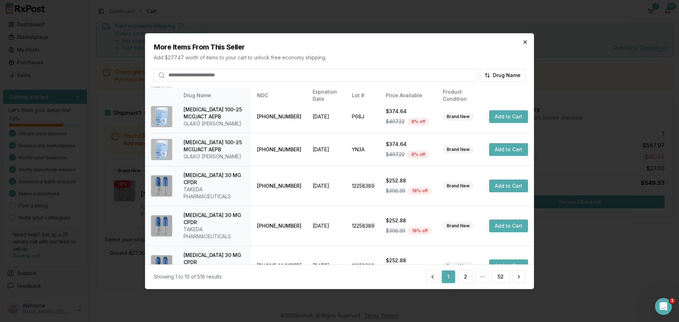 The width and height of the screenshot is (679, 322). Describe the element at coordinates (460, 95) in the screenshot. I see `th: Product Condition` at that location.